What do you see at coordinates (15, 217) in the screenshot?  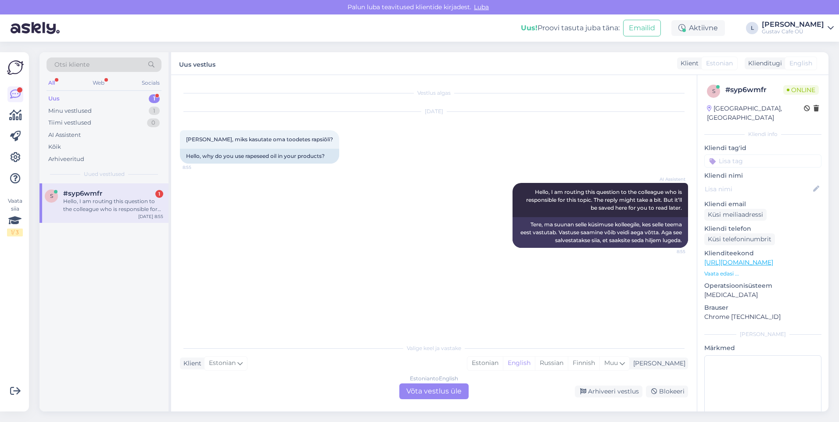 I see `div: Vaata siia` at bounding box center [15, 217].